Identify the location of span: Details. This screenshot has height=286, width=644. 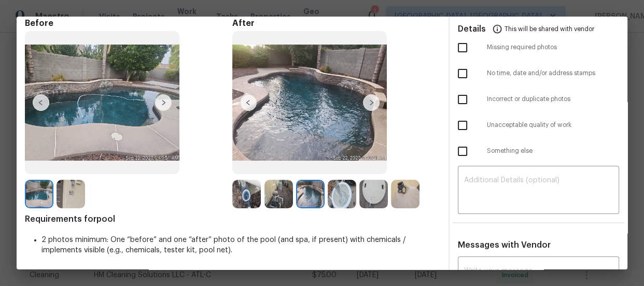
(472, 29).